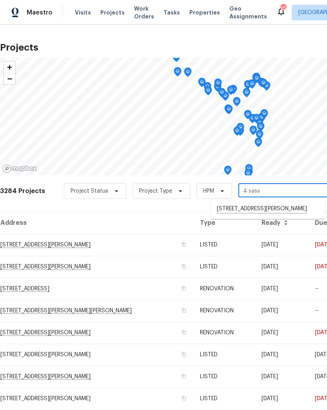 The width and height of the screenshot is (327, 410). Describe the element at coordinates (144, 13) in the screenshot. I see `span: Work Orders` at that location.